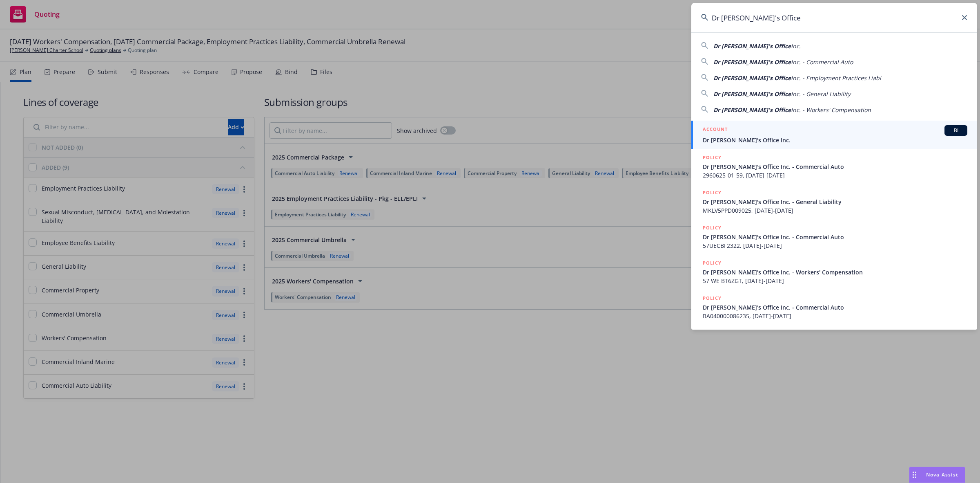 The width and height of the screenshot is (980, 483). I want to click on span: Inc. - Commercial Auto, so click(822, 62).